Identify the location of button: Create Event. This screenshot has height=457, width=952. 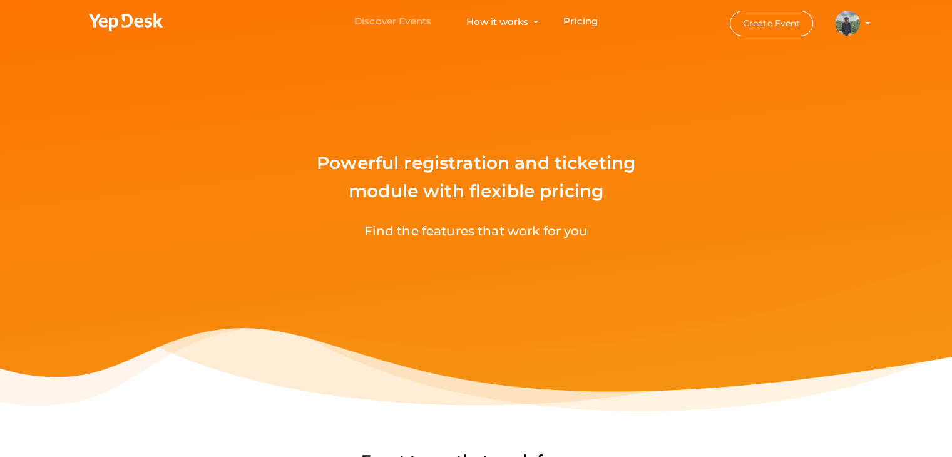
(771, 23).